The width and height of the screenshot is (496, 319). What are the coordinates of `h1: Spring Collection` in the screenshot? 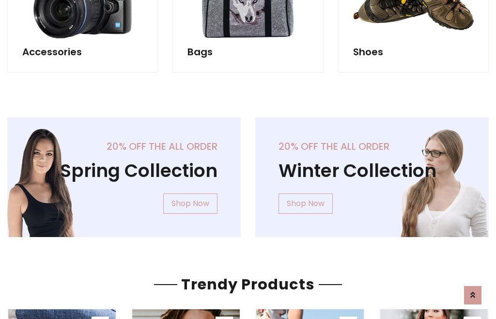 It's located at (124, 171).